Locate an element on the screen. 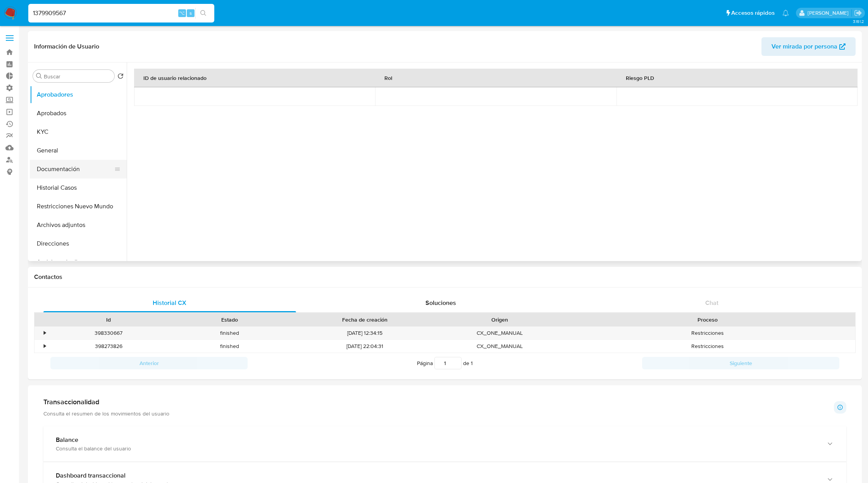 This screenshot has width=868, height=483. button: Aprobados is located at coordinates (78, 113).